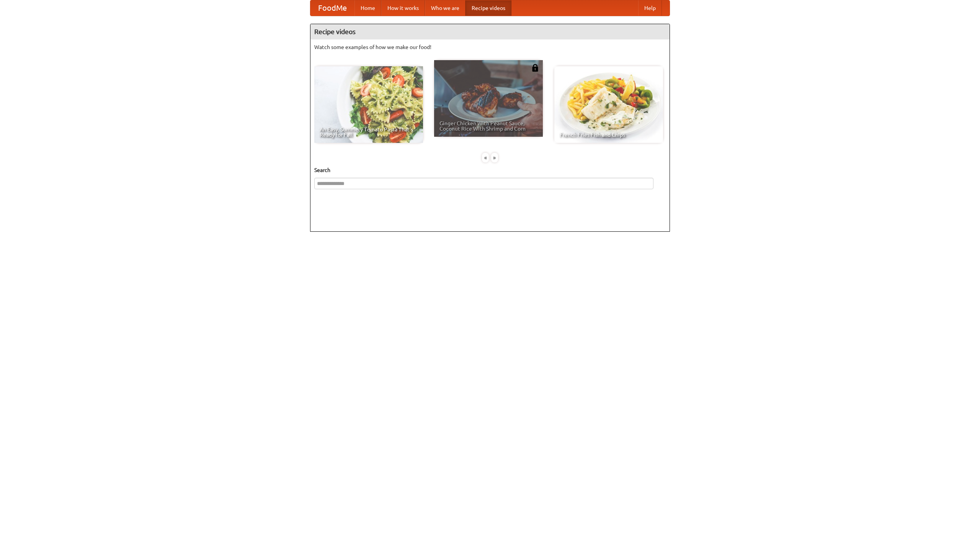 The height and width of the screenshot is (542, 980). I want to click on a: An Easy, Summery Tomato Pasta That's Ready for Fall, so click(368, 104).